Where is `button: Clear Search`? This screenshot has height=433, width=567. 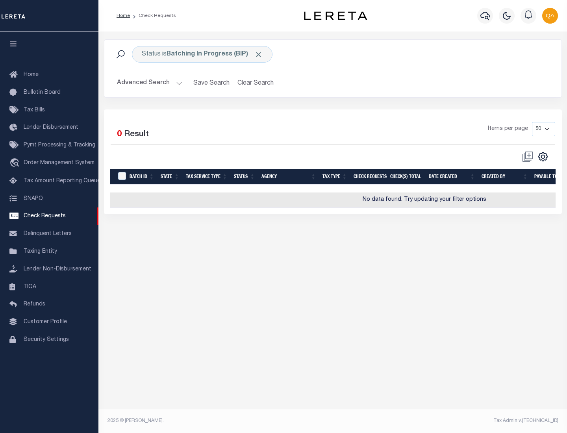 button: Clear Search is located at coordinates (255, 83).